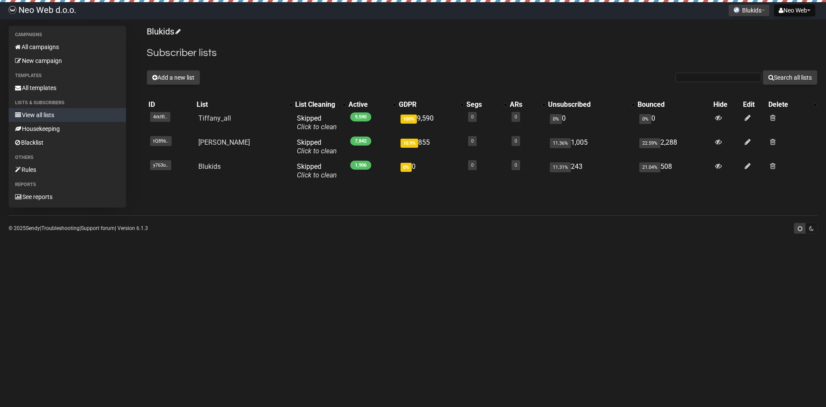  Describe the element at coordinates (67, 115) in the screenshot. I see `a: View all lists` at that location.